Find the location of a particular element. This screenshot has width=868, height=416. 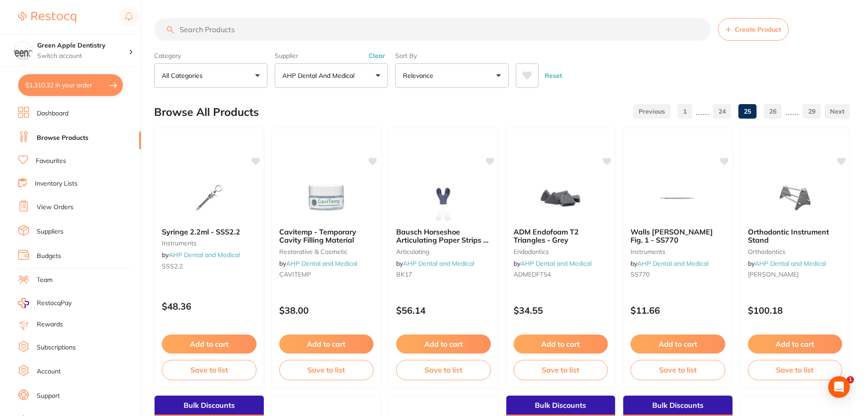

b: Bausch Horseshoe Articulating Paper Strips - 40 Micron is located at coordinates (443, 236).